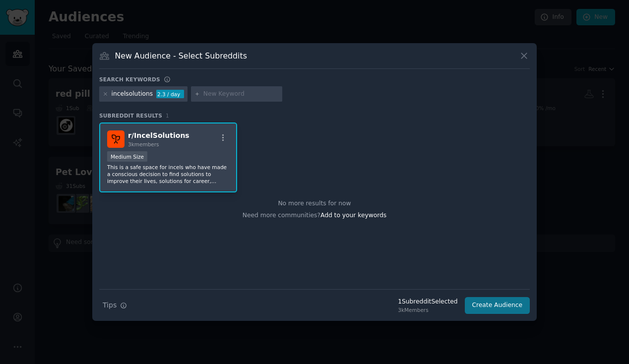 This screenshot has height=364, width=629. Describe the element at coordinates (354, 216) in the screenshot. I see `span: Add to your keywords` at that location.